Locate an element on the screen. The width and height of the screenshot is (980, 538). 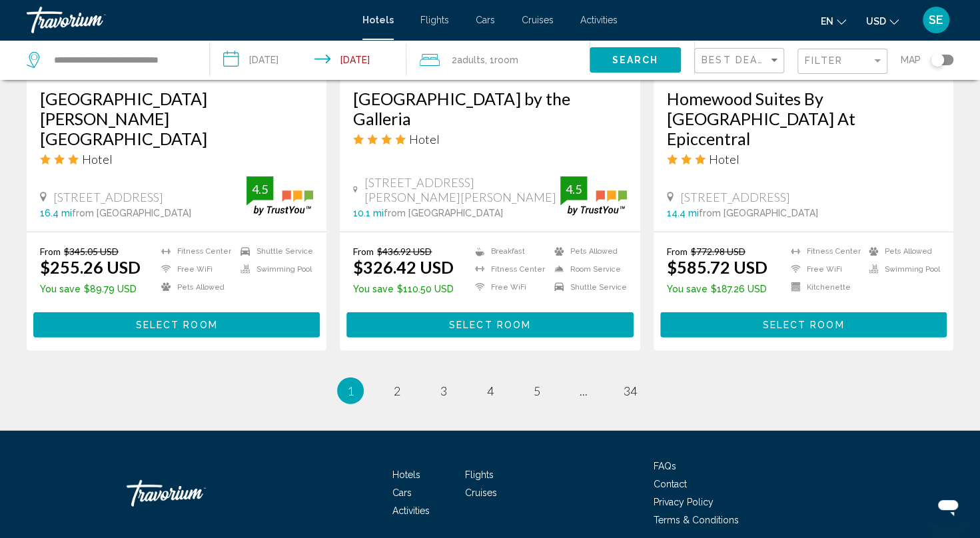
span: 34 is located at coordinates (630, 391).